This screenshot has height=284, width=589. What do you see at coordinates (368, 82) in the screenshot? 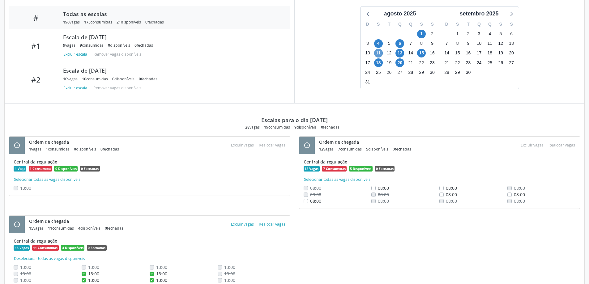
I see `span: domingo, 31 de agosto de 2025` at bounding box center [368, 82].